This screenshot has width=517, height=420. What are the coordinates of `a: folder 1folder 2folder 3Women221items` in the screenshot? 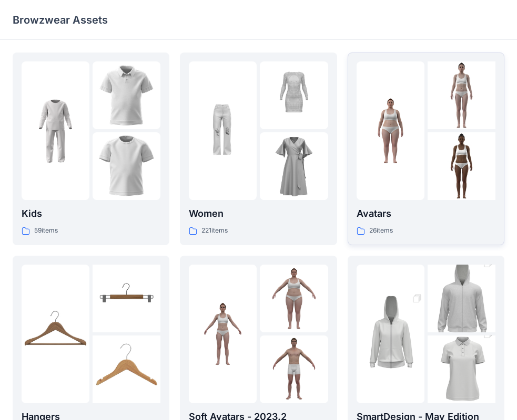 It's located at (258, 149).